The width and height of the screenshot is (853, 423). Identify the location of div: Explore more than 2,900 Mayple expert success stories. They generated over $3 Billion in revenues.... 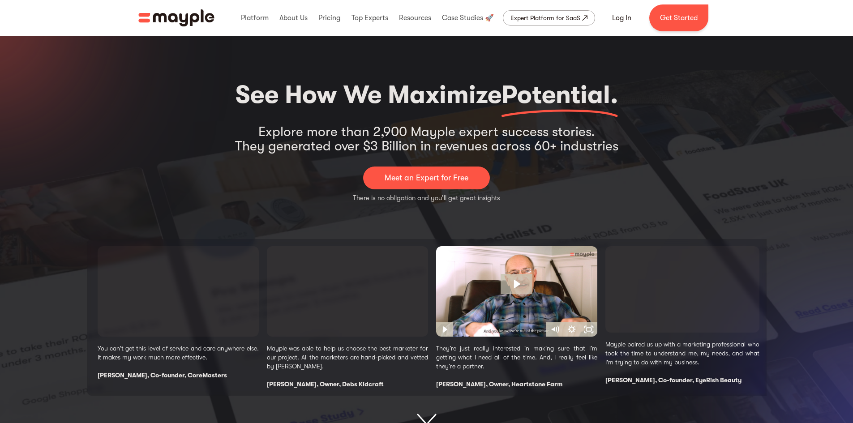
(427, 139).